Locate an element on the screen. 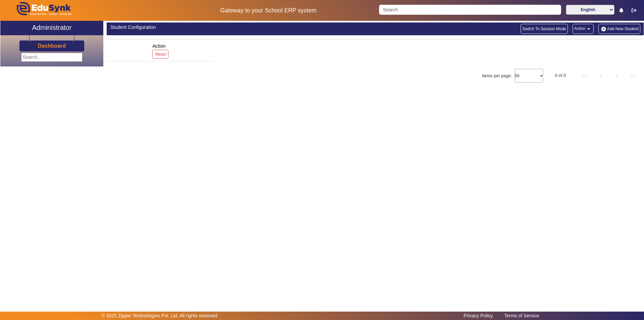 This screenshot has width=644, height=320. button: Previous page is located at coordinates (601, 75).